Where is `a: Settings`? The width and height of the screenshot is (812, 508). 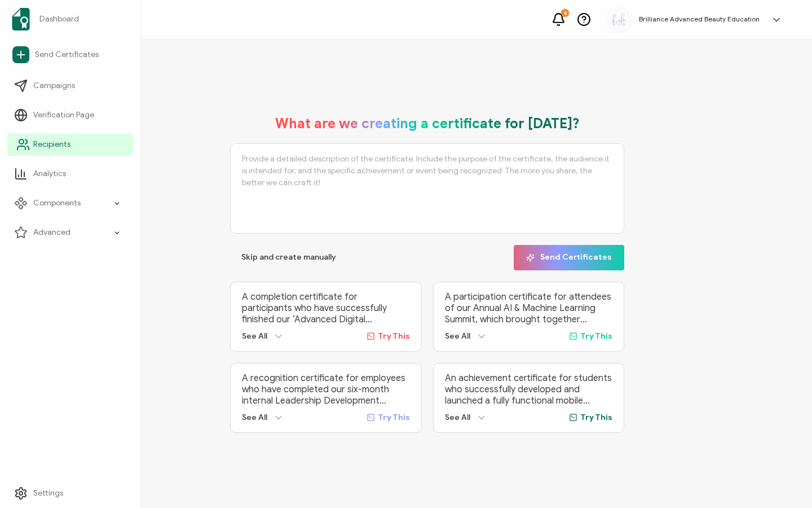
a: Settings is located at coordinates (70, 493).